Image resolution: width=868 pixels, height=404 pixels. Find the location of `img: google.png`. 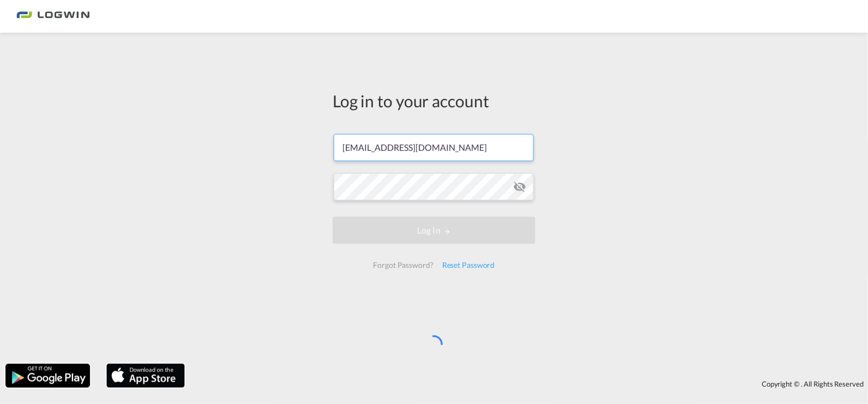

img: google.png is located at coordinates (47, 376).